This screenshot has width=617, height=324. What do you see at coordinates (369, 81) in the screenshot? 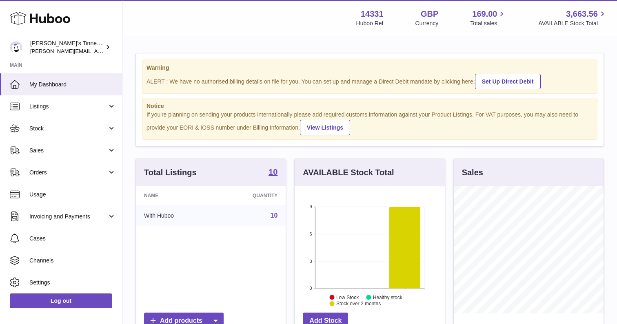
I see `div: ALERT : We have no authorised billing details on file for you. You can set up and manage a Direct...` at bounding box center [369, 81].